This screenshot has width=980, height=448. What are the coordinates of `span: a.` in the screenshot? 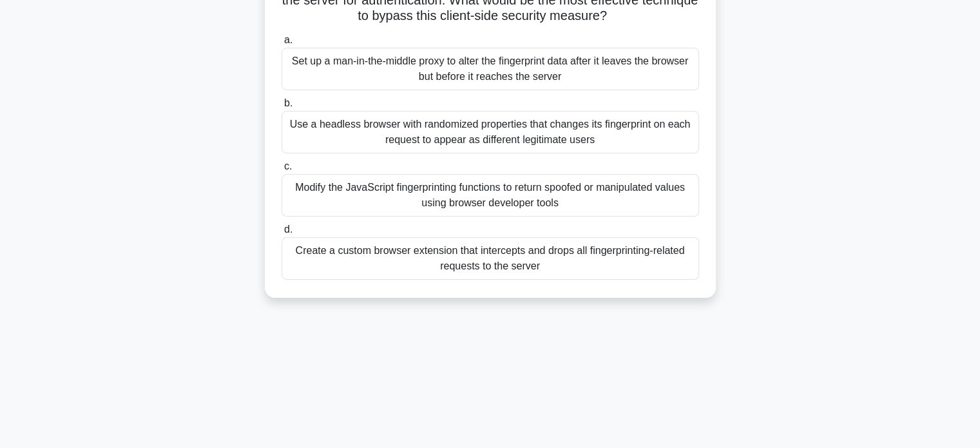 It's located at (288, 40).